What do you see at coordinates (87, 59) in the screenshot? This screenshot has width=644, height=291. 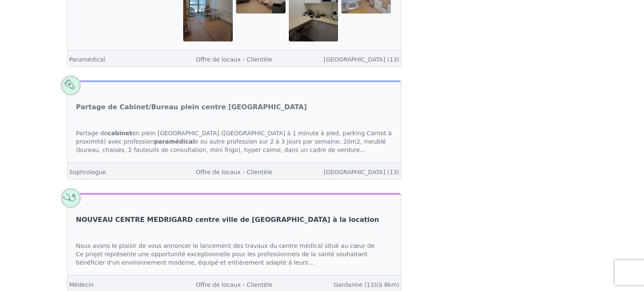 I see `a: Paramédical` at bounding box center [87, 59].